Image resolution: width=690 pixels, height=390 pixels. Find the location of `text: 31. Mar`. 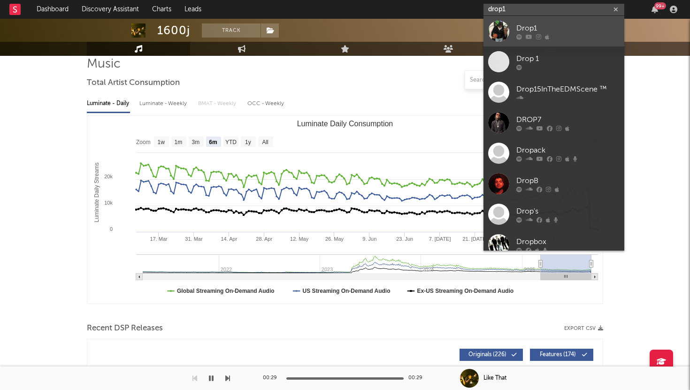

text: 31. Mar is located at coordinates (194, 239).